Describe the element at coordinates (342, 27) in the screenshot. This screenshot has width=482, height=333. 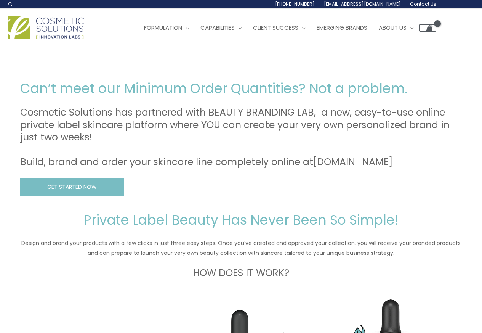
I see `span: Emerging Brands` at that location.